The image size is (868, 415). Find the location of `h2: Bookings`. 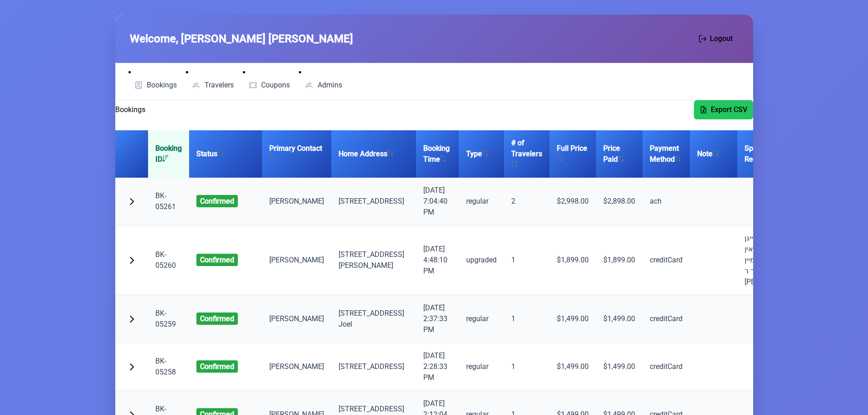

h2: Bookings is located at coordinates (131, 110).